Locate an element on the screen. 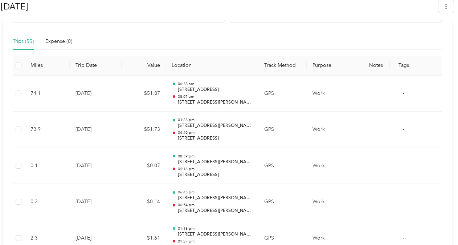 This screenshot has width=458, height=245. th: Tags is located at coordinates (404, 65).